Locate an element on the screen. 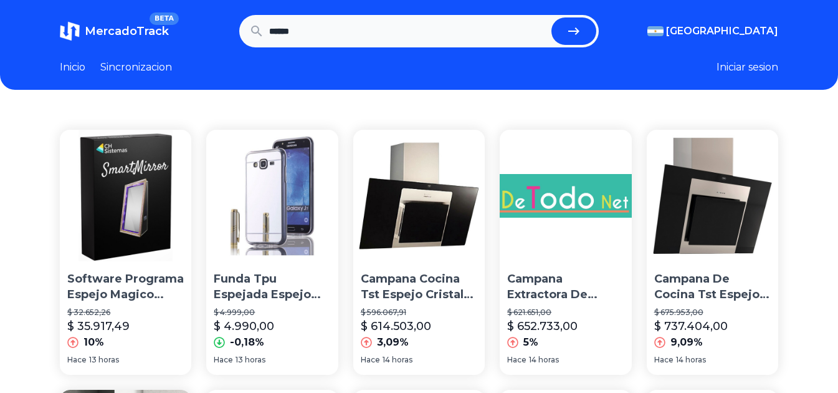 The width and height of the screenshot is (838, 393). p: 9,09% is located at coordinates (687, 342).